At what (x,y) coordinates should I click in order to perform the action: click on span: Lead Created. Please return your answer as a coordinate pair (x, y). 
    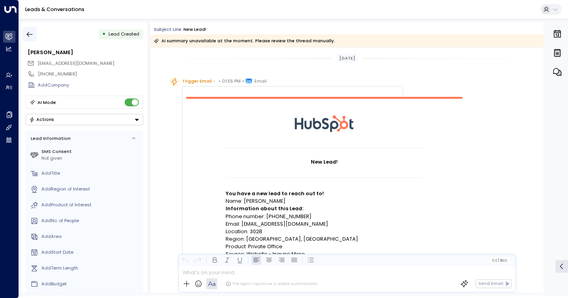
    Looking at the image, I should click on (124, 34).